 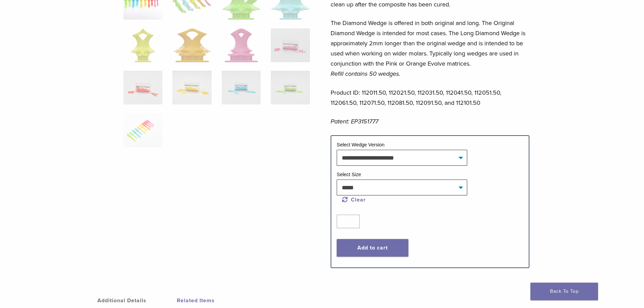 I want to click on button: Add to cart, so click(x=372, y=248).